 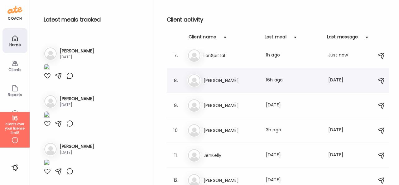 I want to click on h2: Latest meals tracked, so click(x=94, y=20).